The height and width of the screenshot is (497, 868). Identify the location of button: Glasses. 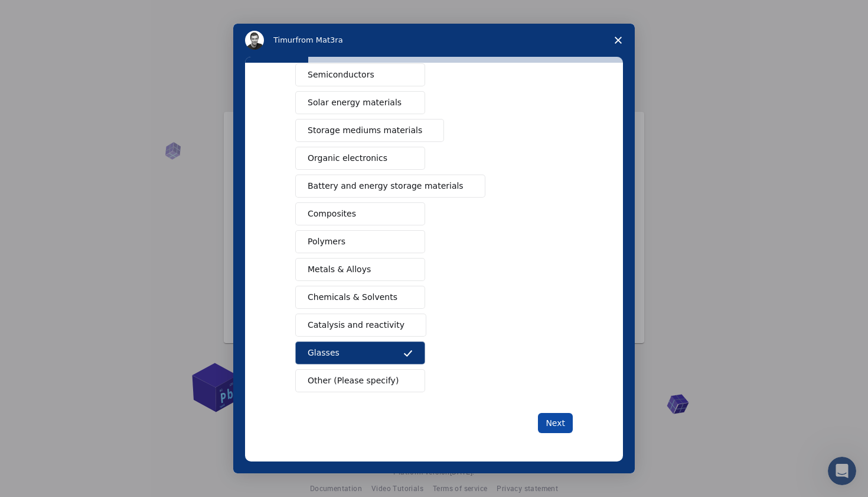
(361, 353).